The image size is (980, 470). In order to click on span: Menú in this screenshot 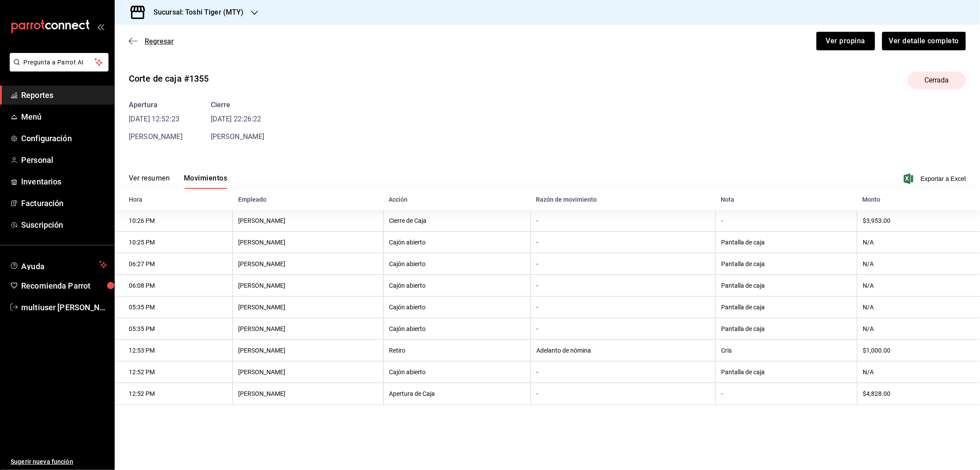, I will do `click(64, 116)`.